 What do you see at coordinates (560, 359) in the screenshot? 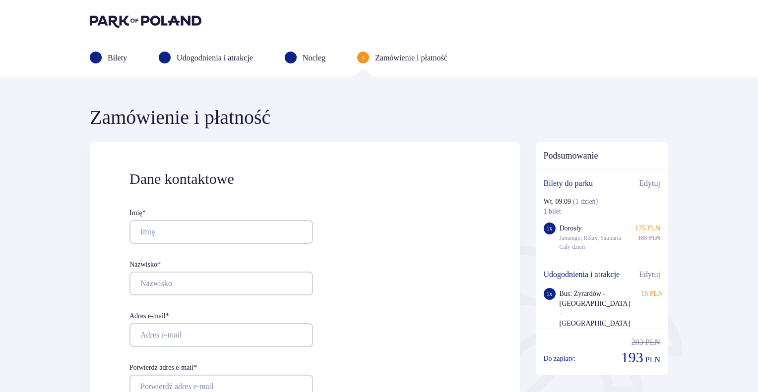
I see `p: Do zapłaty :` at bounding box center [560, 359].